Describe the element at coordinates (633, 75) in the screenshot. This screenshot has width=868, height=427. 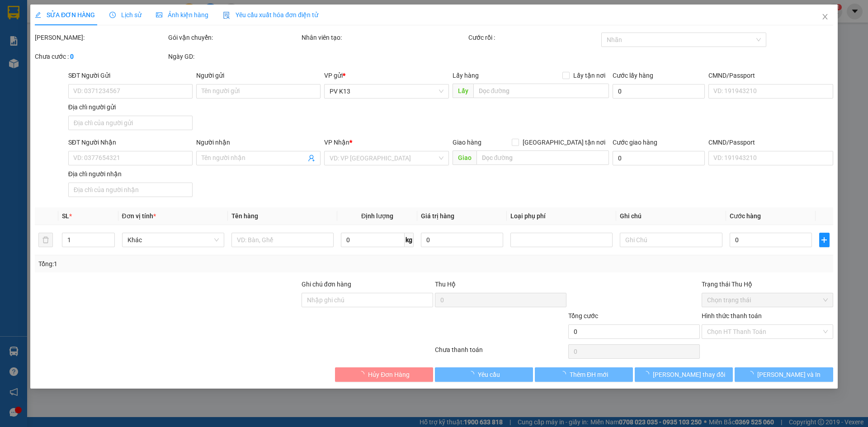
I see `label: Cước lấy hàng` at that location.